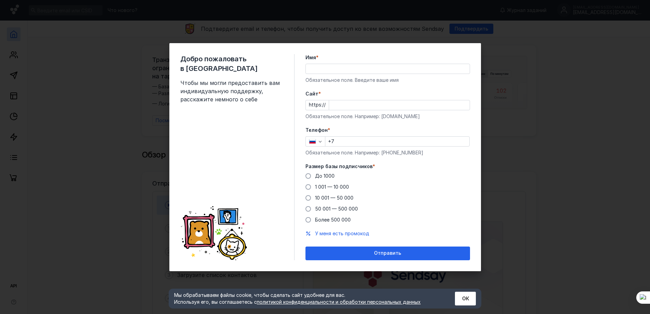 This screenshot has width=650, height=314. What do you see at coordinates (306, 299) in the screenshot?
I see `div: Мы обрабатываем файлы cookie, чтобы сделать сайт удобнее для вас. Используя его, вы соглашаетесь c` at bounding box center [306, 299].